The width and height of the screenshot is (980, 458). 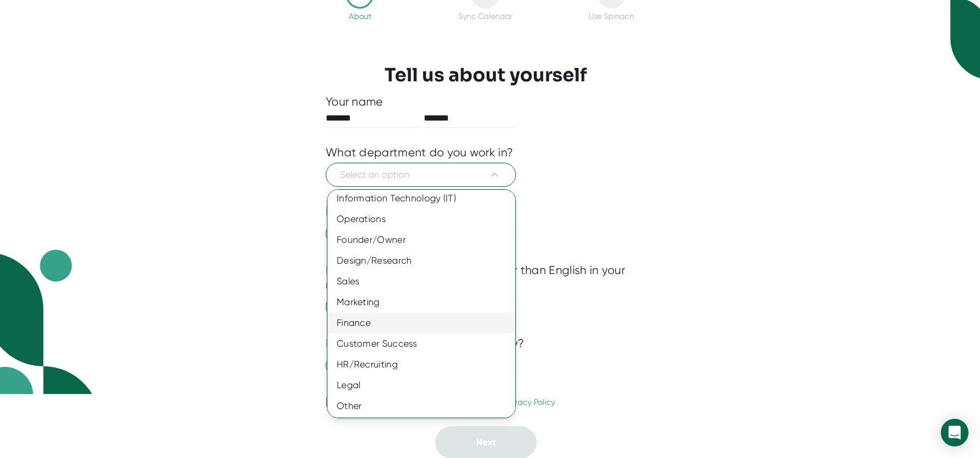 I want to click on div: Design/Research, so click(x=425, y=261).